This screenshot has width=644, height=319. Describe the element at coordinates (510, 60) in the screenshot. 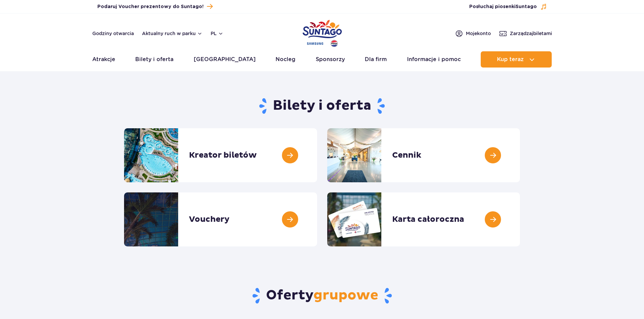

I see `span: Kup teraz` at that location.